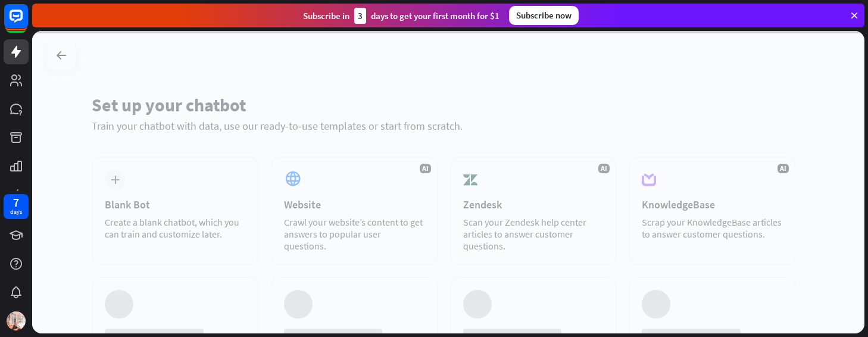 This screenshot has width=868, height=337. I want to click on div: 7, so click(16, 203).